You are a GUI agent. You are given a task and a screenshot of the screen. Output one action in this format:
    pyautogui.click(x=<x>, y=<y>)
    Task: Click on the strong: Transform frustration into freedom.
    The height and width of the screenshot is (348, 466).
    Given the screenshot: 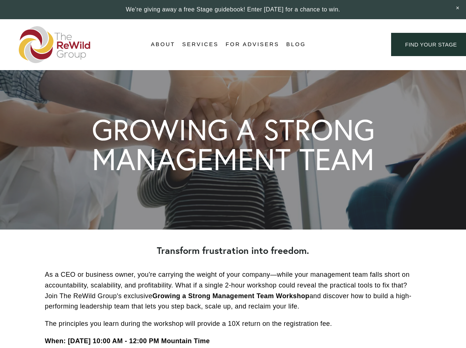 What is the action you would take?
    pyautogui.click(x=233, y=250)
    